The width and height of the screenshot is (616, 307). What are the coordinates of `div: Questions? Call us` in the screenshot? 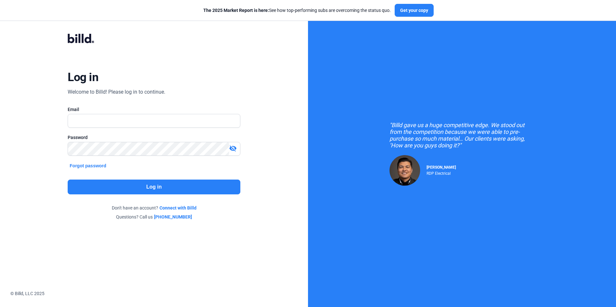 It's located at (154, 217).